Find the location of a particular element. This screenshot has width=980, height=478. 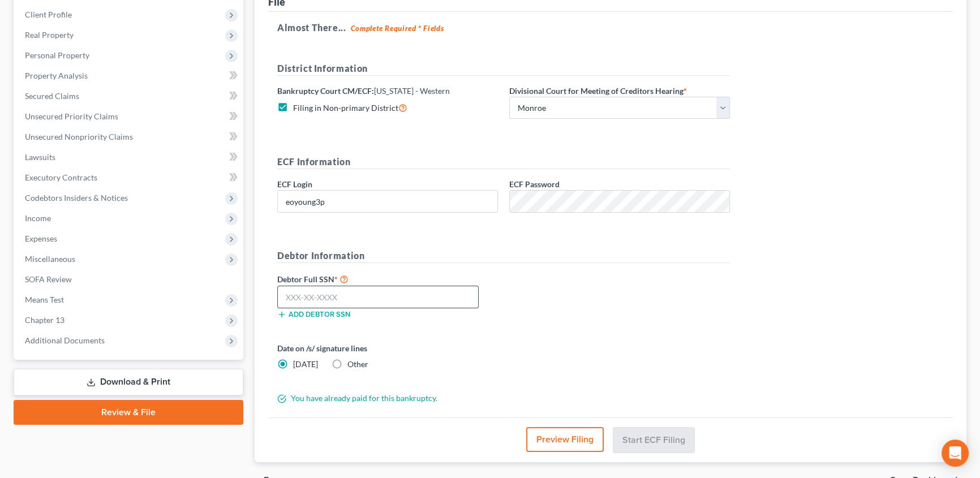

label: ECF Login is located at coordinates (295, 184).